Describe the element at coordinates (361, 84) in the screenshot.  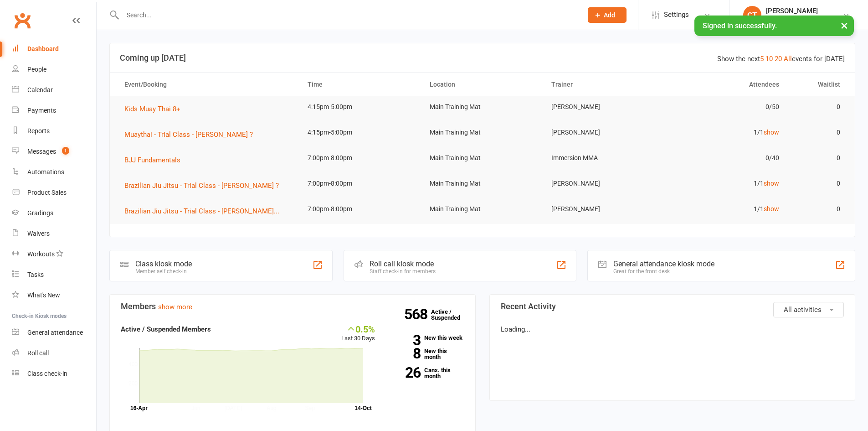
I see `th: Time` at that location.